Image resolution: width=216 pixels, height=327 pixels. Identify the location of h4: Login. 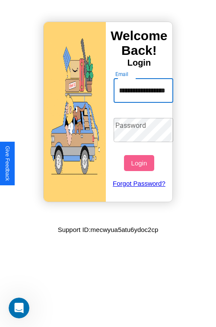
(139, 63).